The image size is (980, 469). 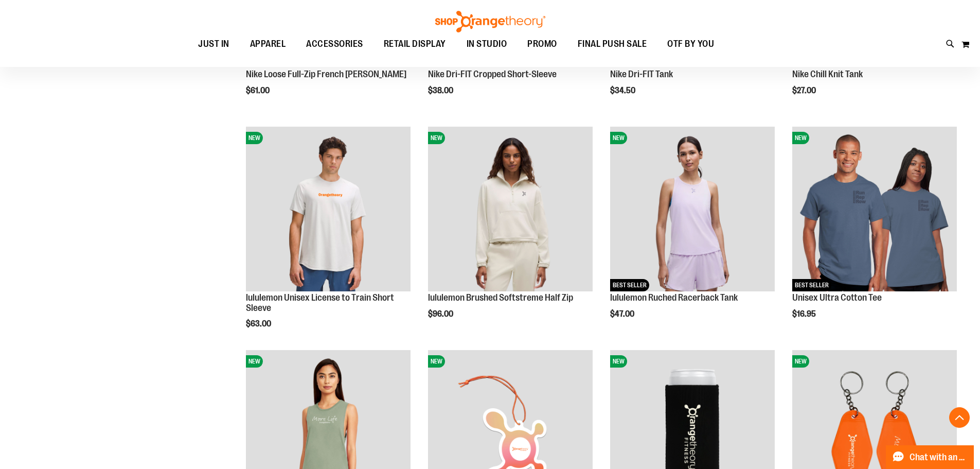 I want to click on span: $38.00, so click(x=441, y=91).